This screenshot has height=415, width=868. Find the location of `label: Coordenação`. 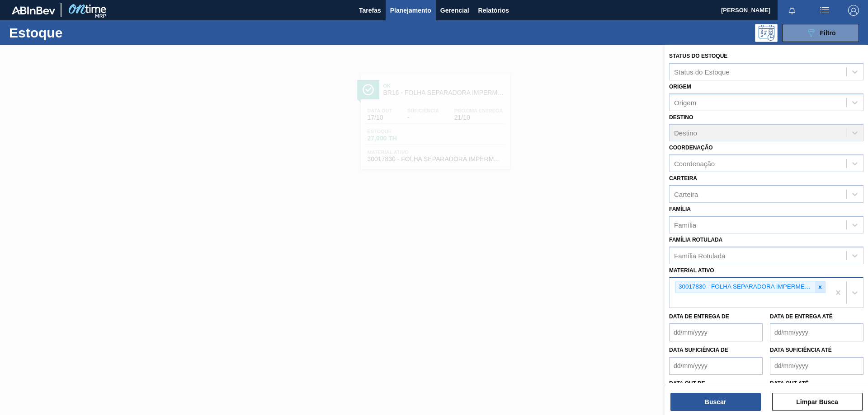

label: Coordenação is located at coordinates (691, 148).